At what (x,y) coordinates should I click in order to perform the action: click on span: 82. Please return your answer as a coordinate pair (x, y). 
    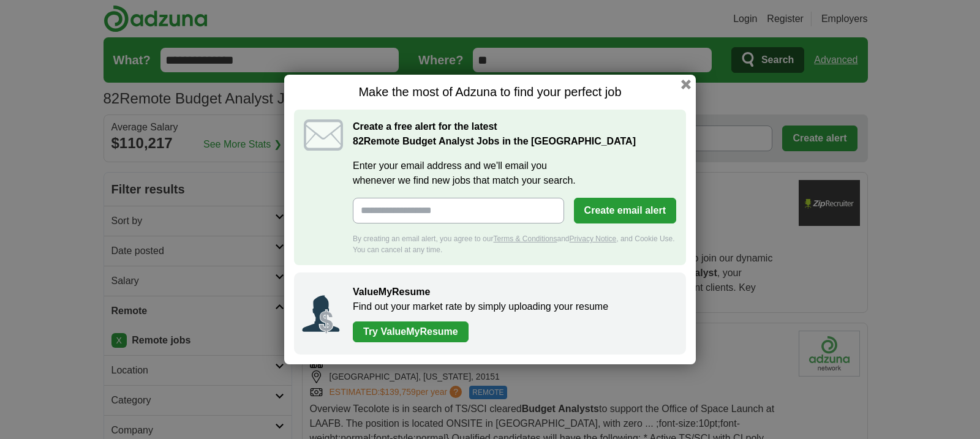
    Looking at the image, I should click on (358, 141).